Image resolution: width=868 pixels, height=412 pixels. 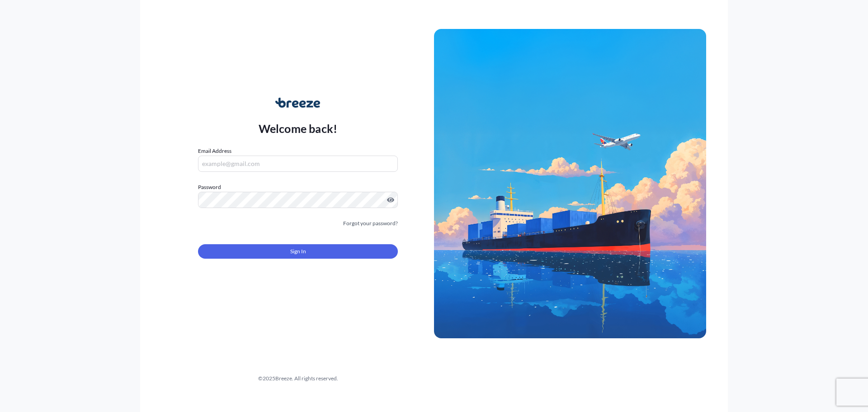 I want to click on button: Show password, so click(x=391, y=199).